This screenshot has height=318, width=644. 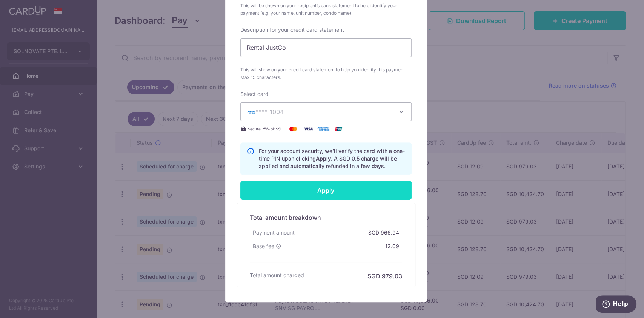 I want to click on label: Description for your credit card statement, so click(x=292, y=30).